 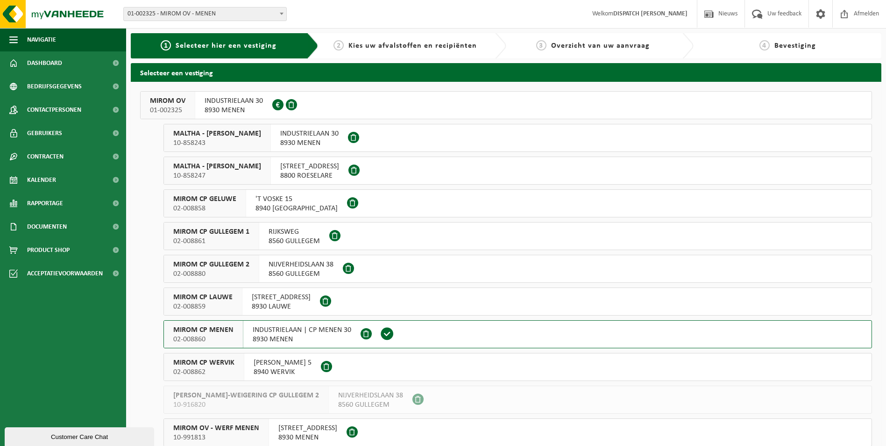 I want to click on span: 1, so click(x=166, y=45).